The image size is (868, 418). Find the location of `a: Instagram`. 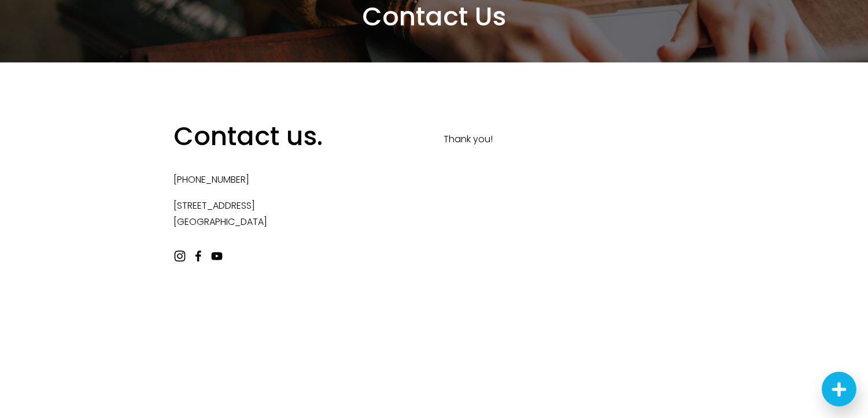

a: Instagram is located at coordinates (180, 257).